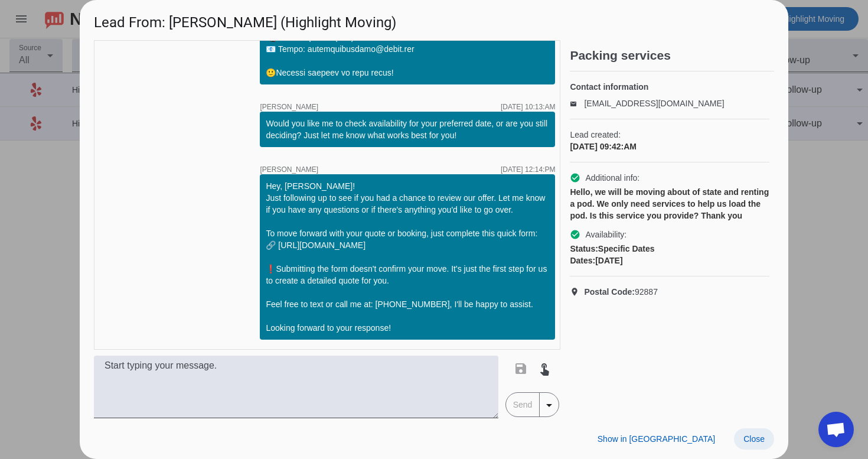 The height and width of the screenshot is (459, 868). Describe the element at coordinates (544, 369) in the screenshot. I see `mat-icon: touch_app` at that location.